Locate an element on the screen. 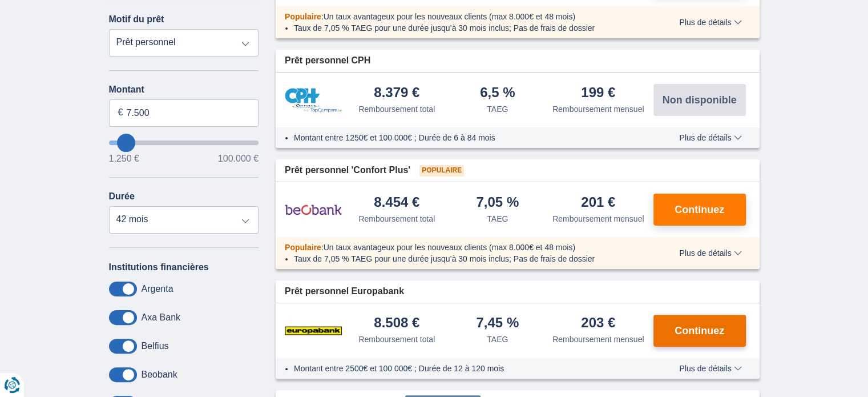 This screenshot has height=397, width=868. img: pret personnel CPH Banque is located at coordinates (313, 100).